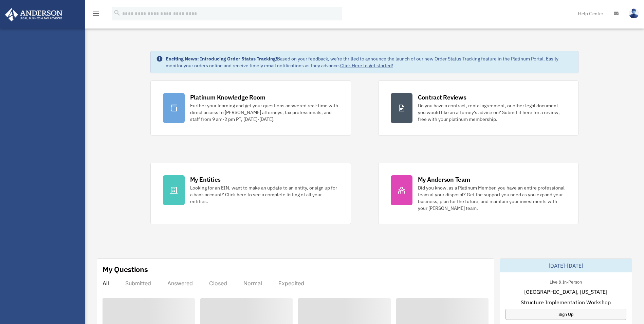  I want to click on div: My Questions, so click(125, 269).